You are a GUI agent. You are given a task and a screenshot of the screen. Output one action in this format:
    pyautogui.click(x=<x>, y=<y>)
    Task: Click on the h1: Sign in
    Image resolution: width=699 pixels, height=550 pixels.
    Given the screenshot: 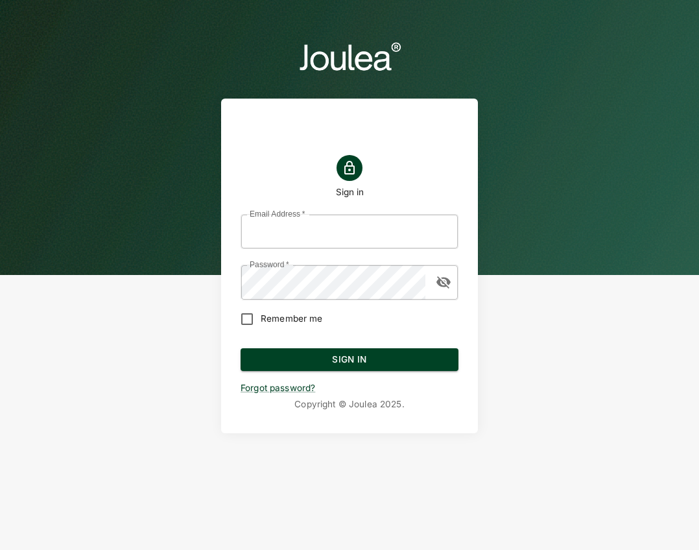 What is the action you would take?
    pyautogui.click(x=349, y=192)
    